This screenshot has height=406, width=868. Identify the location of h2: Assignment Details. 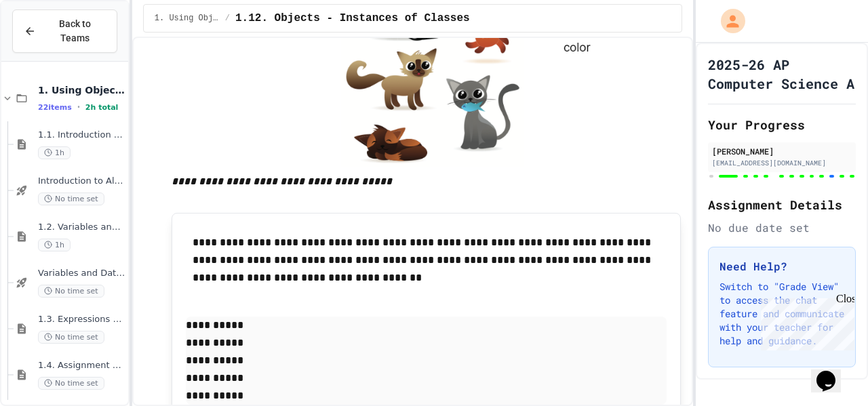
(782, 205).